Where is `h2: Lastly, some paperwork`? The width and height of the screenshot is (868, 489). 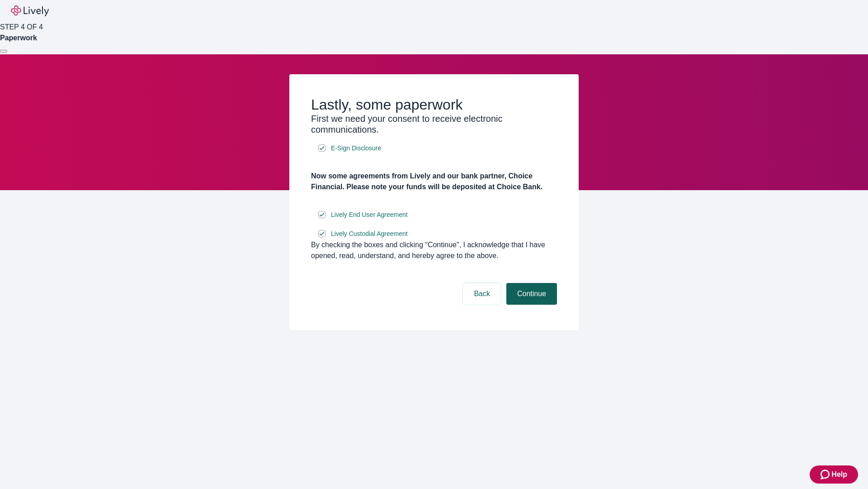
h2: Lastly, some paperwork is located at coordinates (434, 105).